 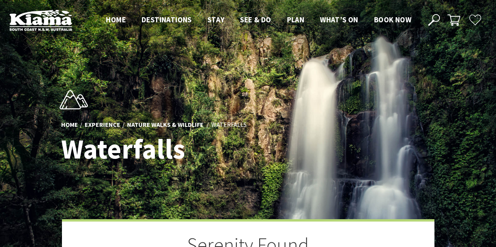 What do you see at coordinates (392, 20) in the screenshot?
I see `span: Book now` at bounding box center [392, 20].